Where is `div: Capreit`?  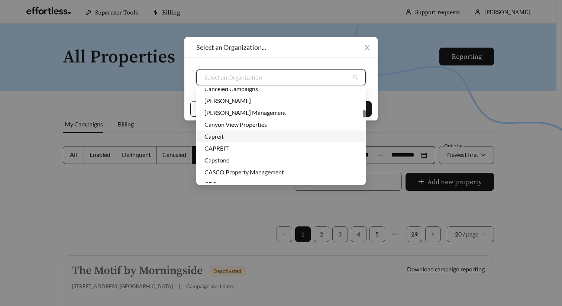 div: Capreit is located at coordinates (281, 137).